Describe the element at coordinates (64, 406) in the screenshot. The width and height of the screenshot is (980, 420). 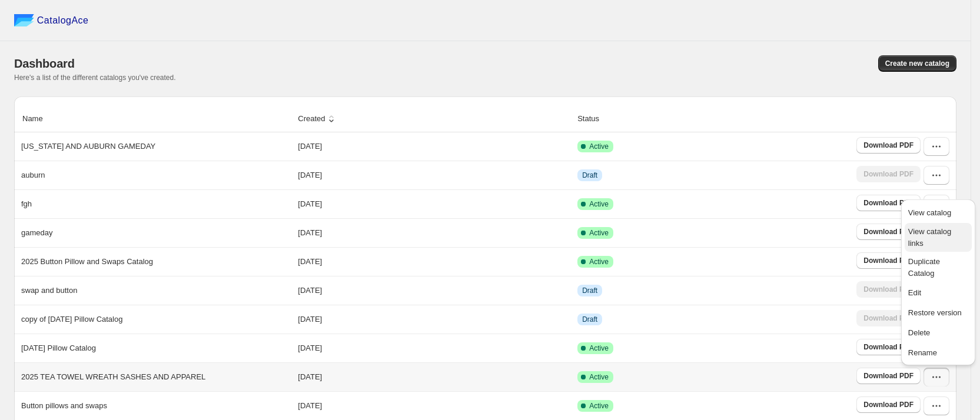
I see `p: Button pillows and swaps` at that location.